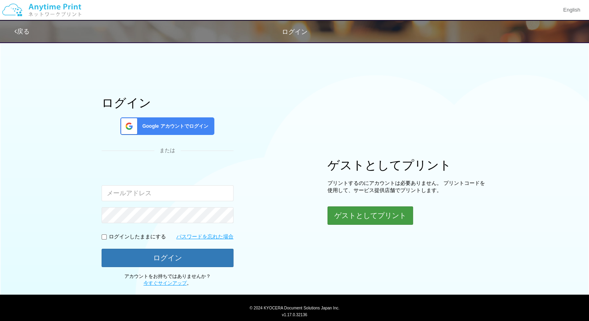 This screenshot has width=589, height=321. Describe the element at coordinates (167, 258) in the screenshot. I see `button: ログイン` at that location.